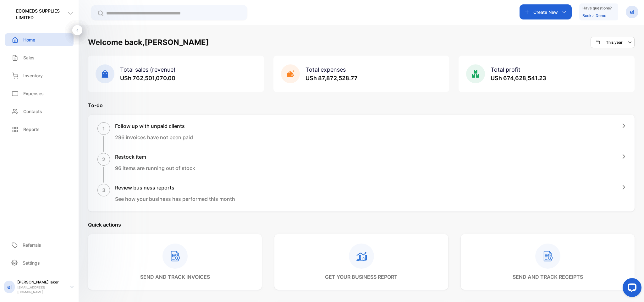  Describe the element at coordinates (15, 12) in the screenshot. I see `button: Open LiveChat chat widget` at that location.